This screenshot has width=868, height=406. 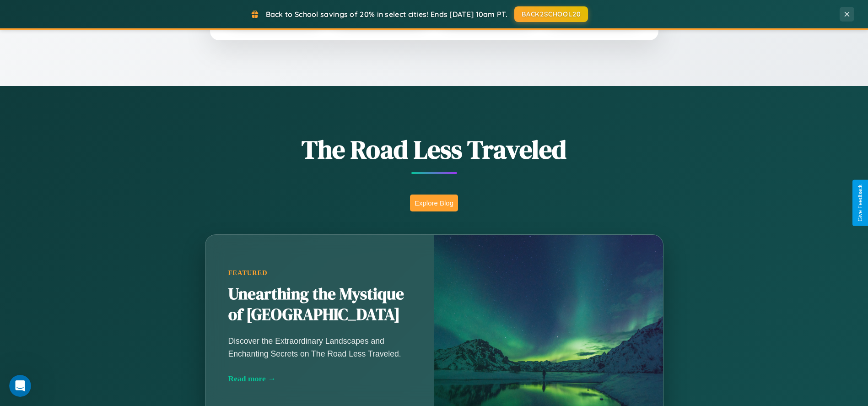 I want to click on button: BACK2SCHOOL20, so click(x=551, y=14).